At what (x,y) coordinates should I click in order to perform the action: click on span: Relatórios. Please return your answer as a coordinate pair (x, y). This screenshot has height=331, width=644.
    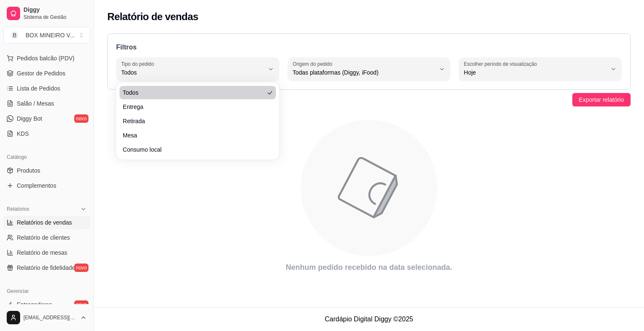
    Looking at the image, I should click on (18, 210).